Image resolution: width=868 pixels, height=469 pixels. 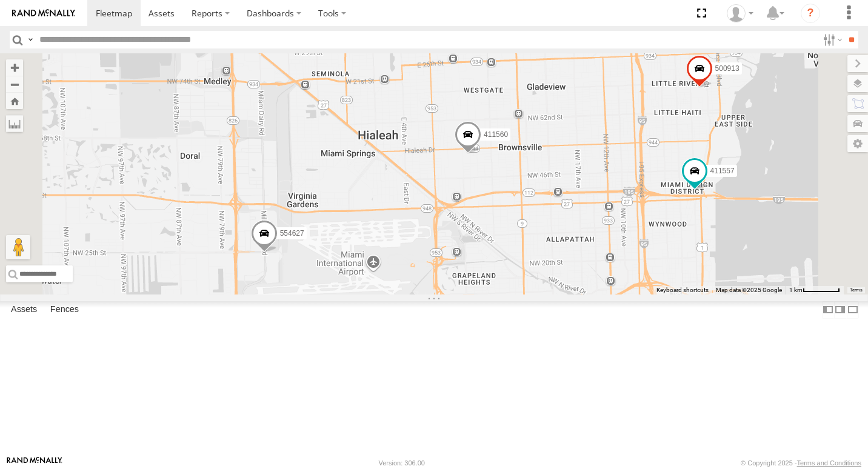 I want to click on label: Fences, so click(x=65, y=310).